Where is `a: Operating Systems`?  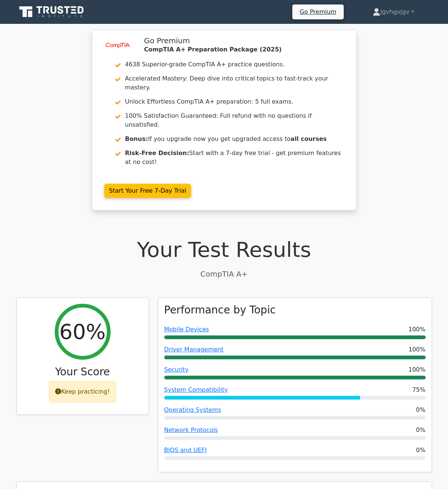
a: Operating Systems is located at coordinates (193, 410).